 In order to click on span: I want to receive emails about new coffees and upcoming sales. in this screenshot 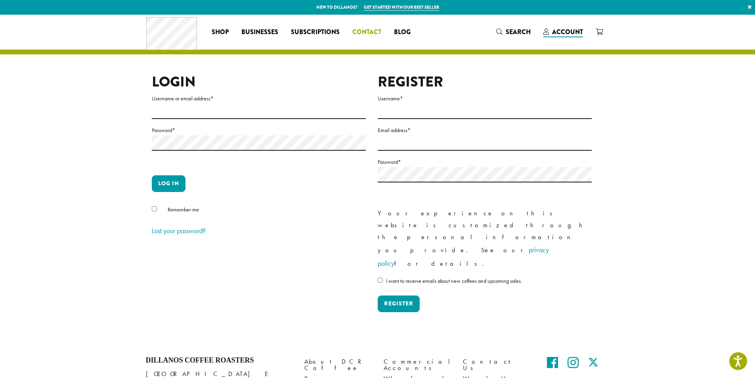, I will do `click(454, 281)`.